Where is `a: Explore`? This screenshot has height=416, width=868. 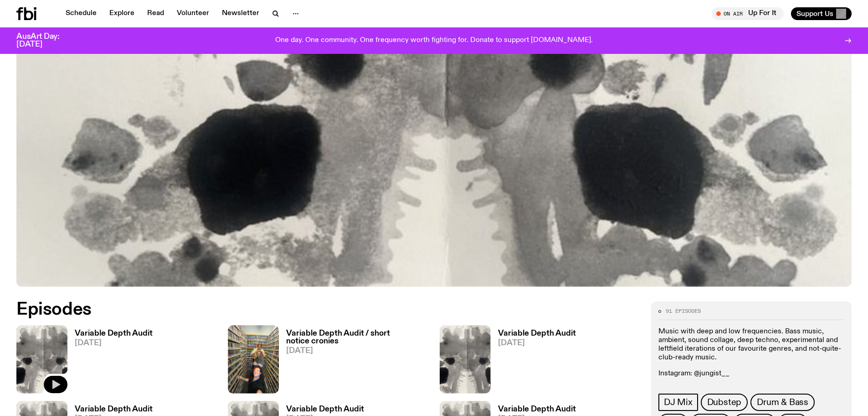
a: Explore is located at coordinates (122, 14).